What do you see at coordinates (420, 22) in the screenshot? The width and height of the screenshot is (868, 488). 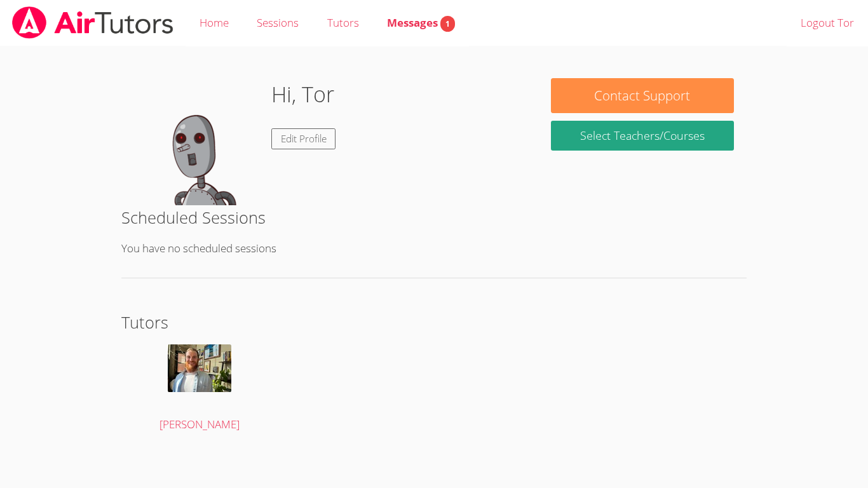 I see `span: Messages` at bounding box center [420, 22].